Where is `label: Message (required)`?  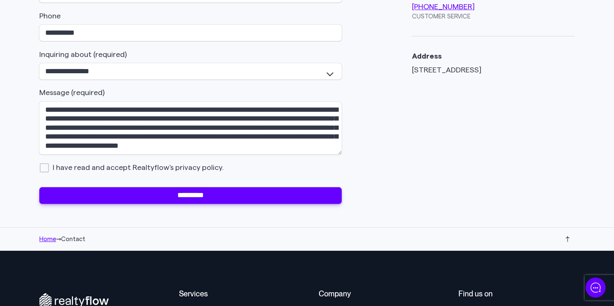
label: Message (required) is located at coordinates (72, 92).